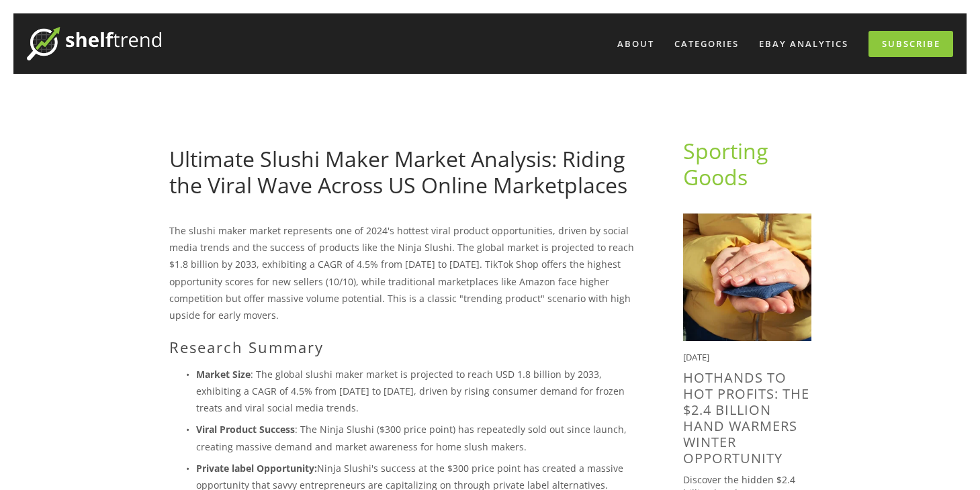  Describe the element at coordinates (94, 43) in the screenshot. I see `img: ShelfTrend` at that location.